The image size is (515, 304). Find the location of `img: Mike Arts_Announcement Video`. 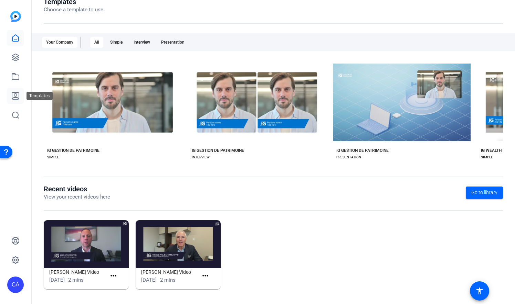

img: Mike Arts_Announcement Video is located at coordinates (178, 244).